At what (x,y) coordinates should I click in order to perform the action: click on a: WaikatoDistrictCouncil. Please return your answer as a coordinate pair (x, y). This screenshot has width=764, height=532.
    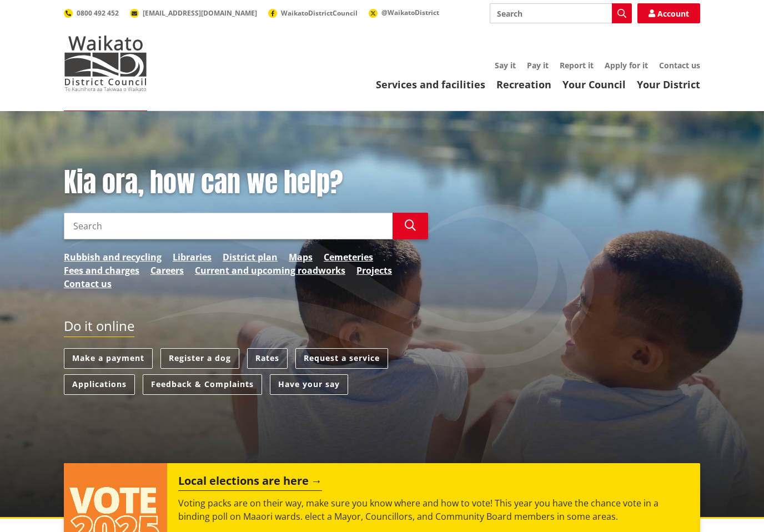
    Looking at the image, I should click on (313, 13).